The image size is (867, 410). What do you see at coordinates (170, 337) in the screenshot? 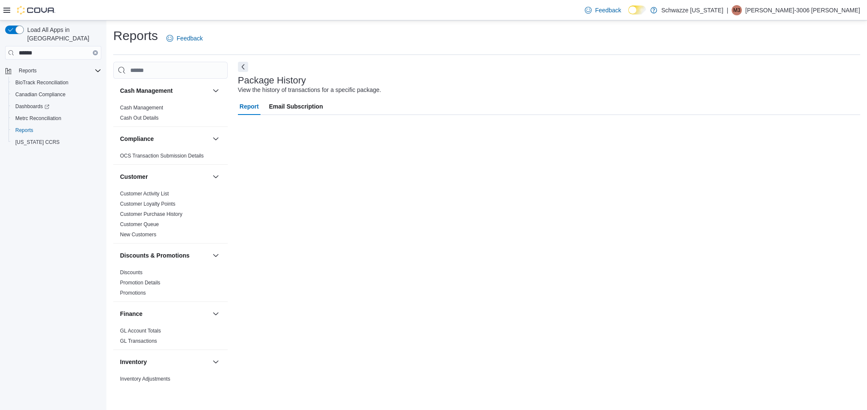
I see `div: Finance` at bounding box center [170, 337].